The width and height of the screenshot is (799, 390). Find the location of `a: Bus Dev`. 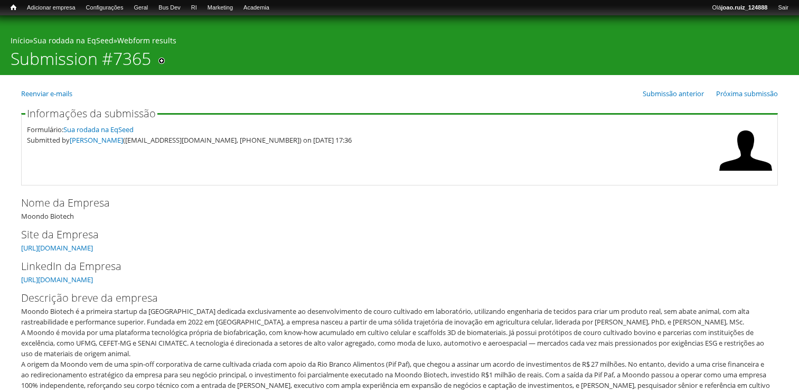

a: Bus Dev is located at coordinates (170, 8).